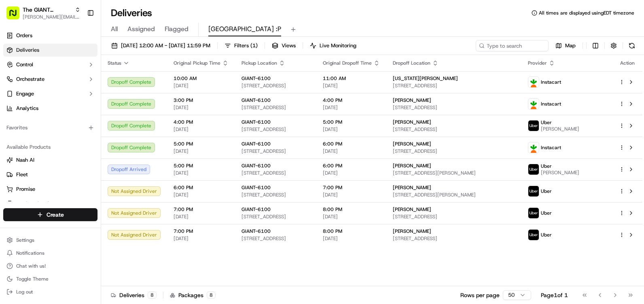  What do you see at coordinates (201, 188) in the screenshot?
I see `span: 6:00 PM` at bounding box center [201, 188].